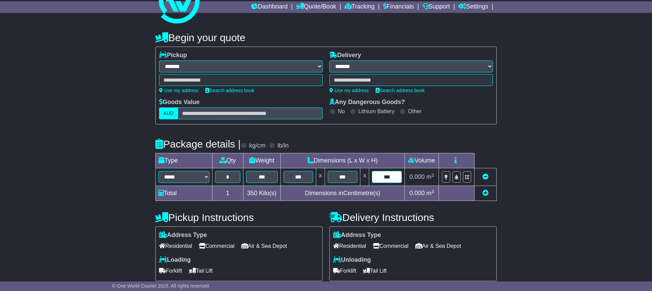 The height and width of the screenshot is (291, 652). Describe the element at coordinates (342, 161) in the screenshot. I see `td: Dimensions (L x W x H)` at that location.